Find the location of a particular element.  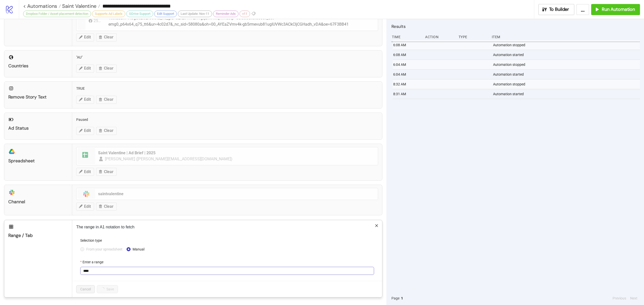

span: Page is located at coordinates (396, 298).